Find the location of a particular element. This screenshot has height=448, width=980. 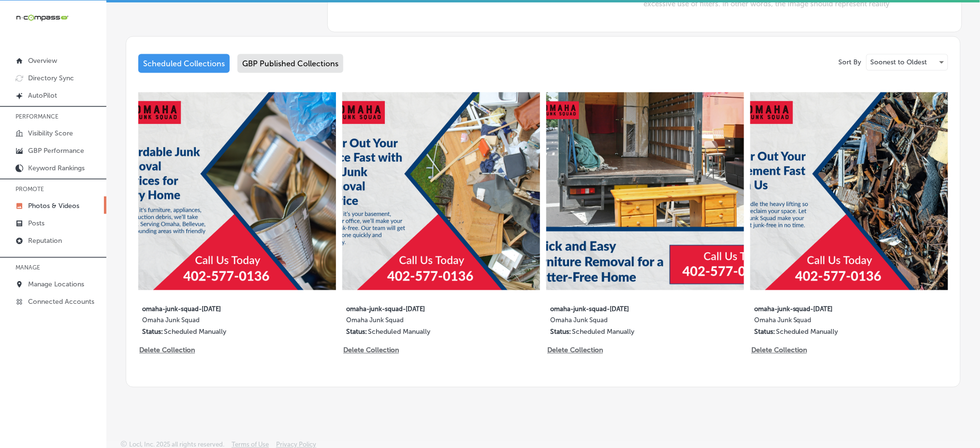

div: Scheduled Collections is located at coordinates (183, 63).